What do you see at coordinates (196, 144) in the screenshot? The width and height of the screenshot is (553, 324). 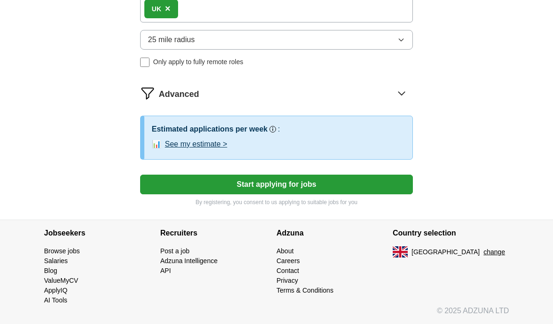 I see `button: See my estimate >` at bounding box center [196, 144].